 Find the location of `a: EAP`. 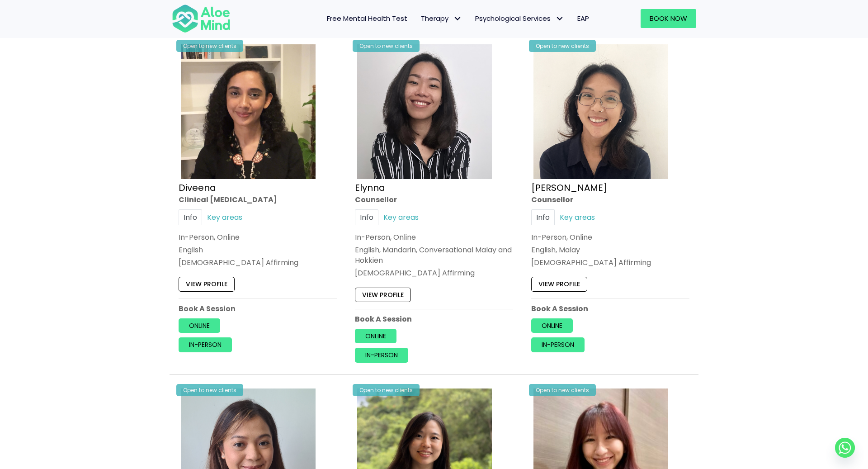

a: EAP is located at coordinates (584, 18).